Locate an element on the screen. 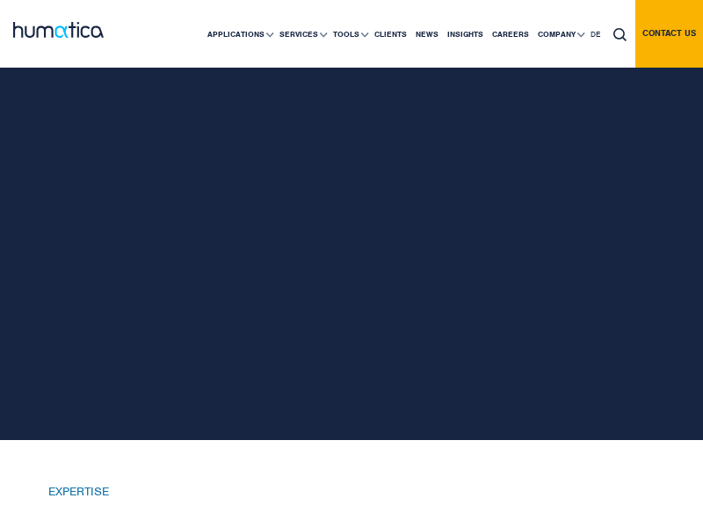 The width and height of the screenshot is (703, 527). a: Careers is located at coordinates (511, 34).